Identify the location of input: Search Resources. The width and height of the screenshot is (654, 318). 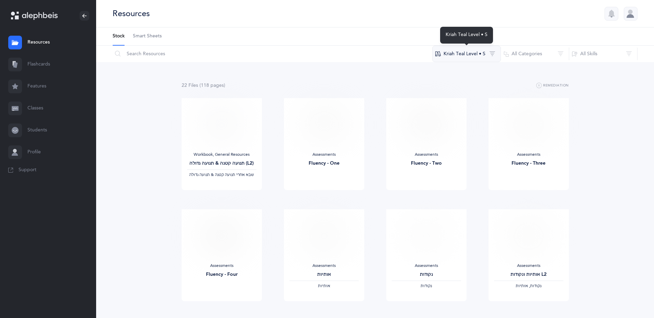
(272, 54).